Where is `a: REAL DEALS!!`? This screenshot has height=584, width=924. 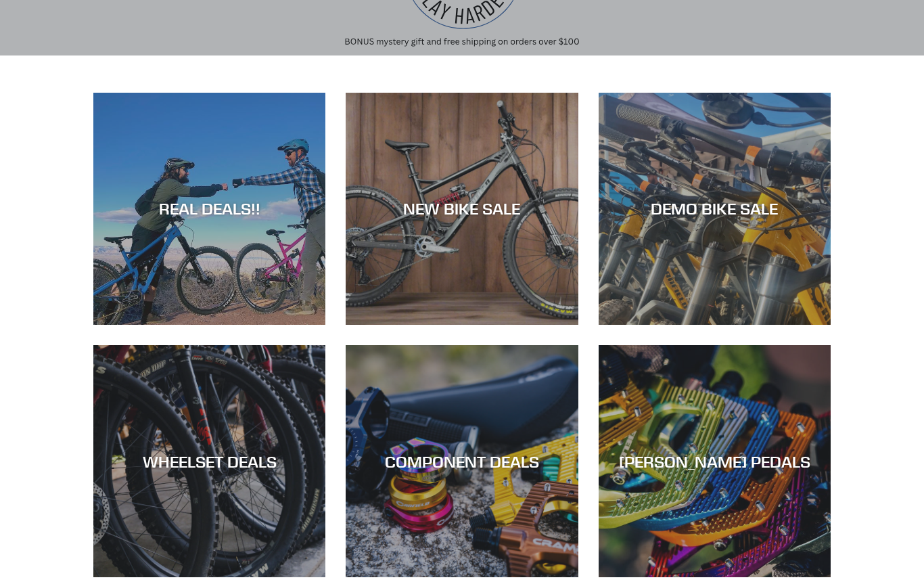
a: REAL DEALS!! is located at coordinates (209, 208).